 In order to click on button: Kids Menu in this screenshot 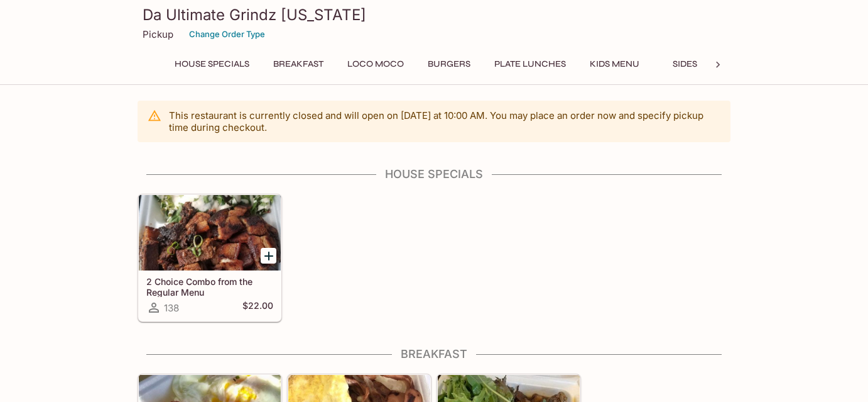, I will do `click(615, 64)`.